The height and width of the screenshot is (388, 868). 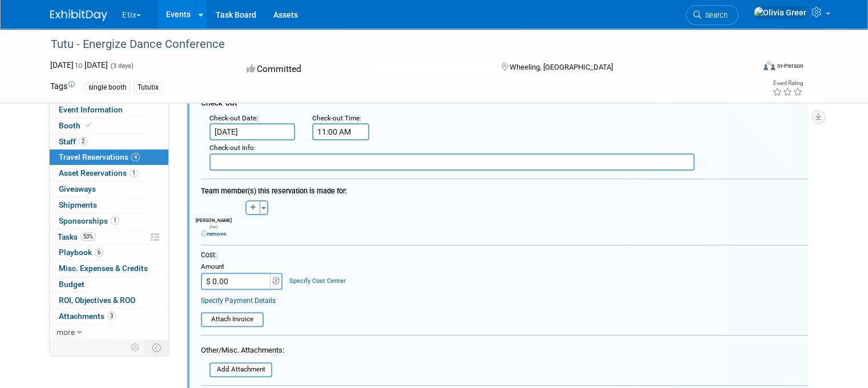 I want to click on span: (3 days), so click(x=122, y=65).